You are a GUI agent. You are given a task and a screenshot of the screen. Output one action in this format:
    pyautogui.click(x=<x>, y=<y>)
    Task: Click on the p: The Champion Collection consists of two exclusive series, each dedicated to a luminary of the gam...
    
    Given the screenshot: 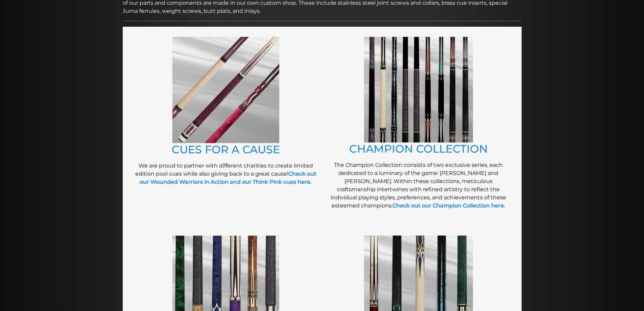 What is the action you would take?
    pyautogui.click(x=419, y=185)
    